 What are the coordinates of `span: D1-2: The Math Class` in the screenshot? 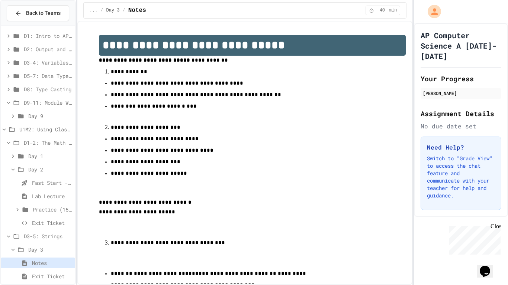 It's located at (48, 143).